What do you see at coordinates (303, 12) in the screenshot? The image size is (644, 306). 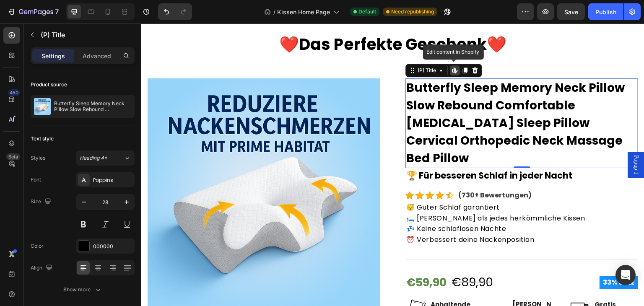 I see `span: Kissen Home Page` at bounding box center [303, 12].